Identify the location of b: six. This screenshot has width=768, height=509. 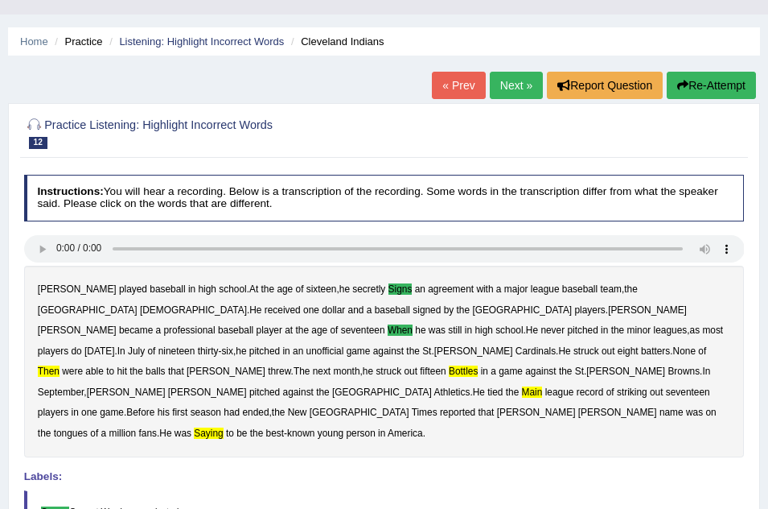
(227, 351).